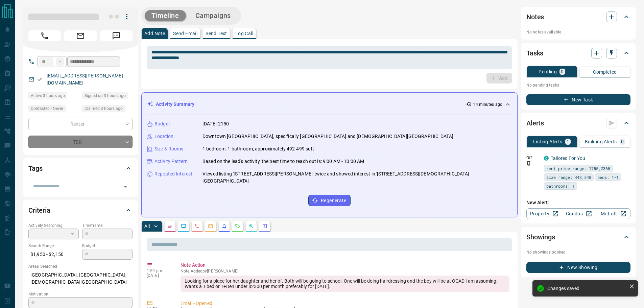 The height and width of the screenshot is (308, 644). Describe the element at coordinates (213, 16) in the screenshot. I see `button: Campaigns` at that location.